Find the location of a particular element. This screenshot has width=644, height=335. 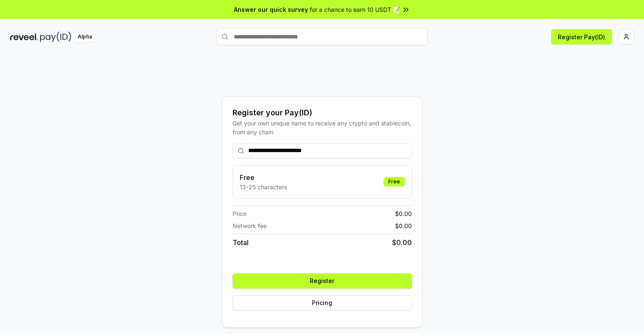

img: reveel_dark is located at coordinates (24, 36).